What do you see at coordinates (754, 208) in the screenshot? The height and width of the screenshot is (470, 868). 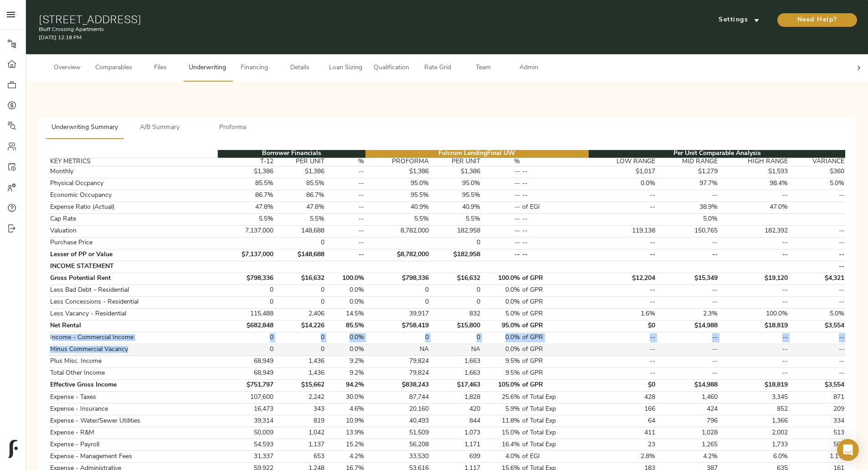 I see `td: 47.0%` at bounding box center [754, 208].